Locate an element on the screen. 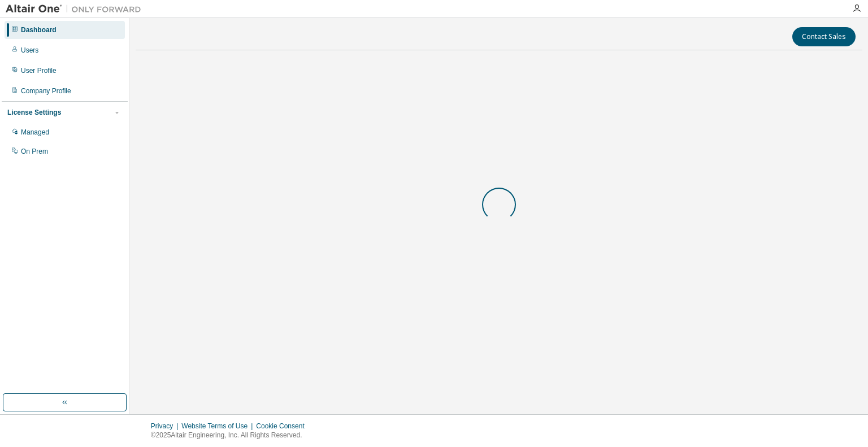 The height and width of the screenshot is (447, 868). div: Privacy is located at coordinates (166, 426).